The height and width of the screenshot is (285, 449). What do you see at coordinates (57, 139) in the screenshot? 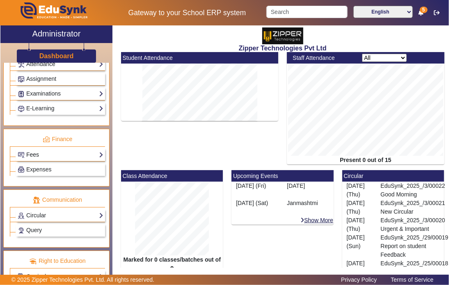
I see `p: Finance` at bounding box center [57, 139].